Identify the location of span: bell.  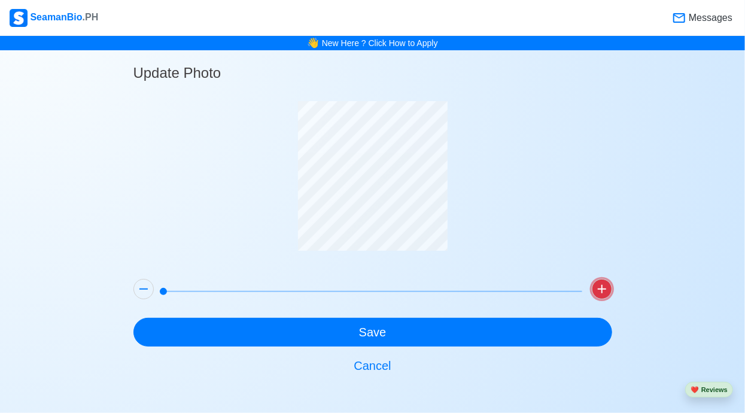
(313, 43).